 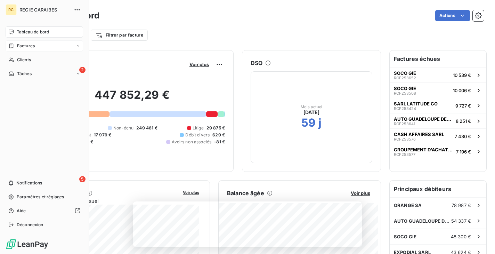 What do you see at coordinates (147, 128) in the screenshot?
I see `span: 249 461 €` at bounding box center [147, 128].